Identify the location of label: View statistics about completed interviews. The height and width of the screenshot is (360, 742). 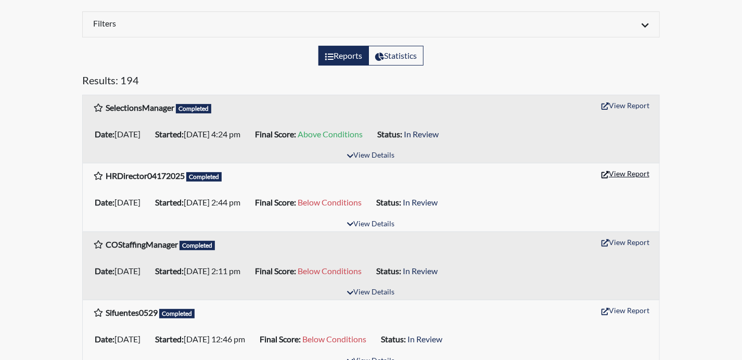
(396, 56).